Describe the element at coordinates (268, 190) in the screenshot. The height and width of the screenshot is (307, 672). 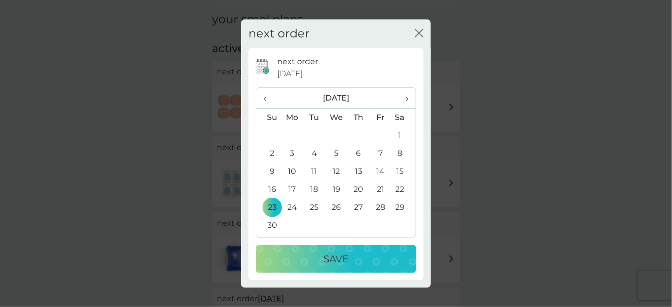
I see `td: 16` at that location.